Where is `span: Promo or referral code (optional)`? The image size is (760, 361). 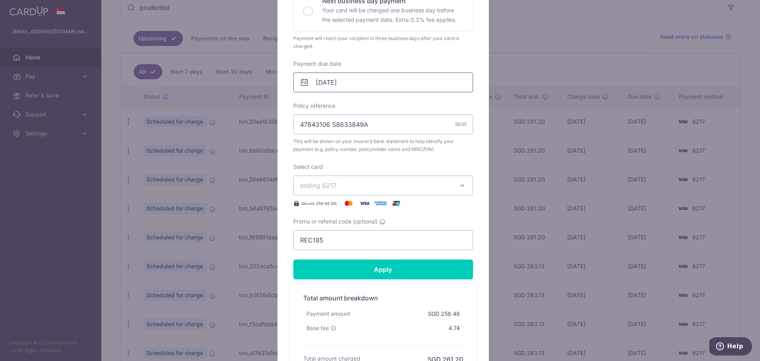 span: Promo or referral code (optional) is located at coordinates (335, 221).